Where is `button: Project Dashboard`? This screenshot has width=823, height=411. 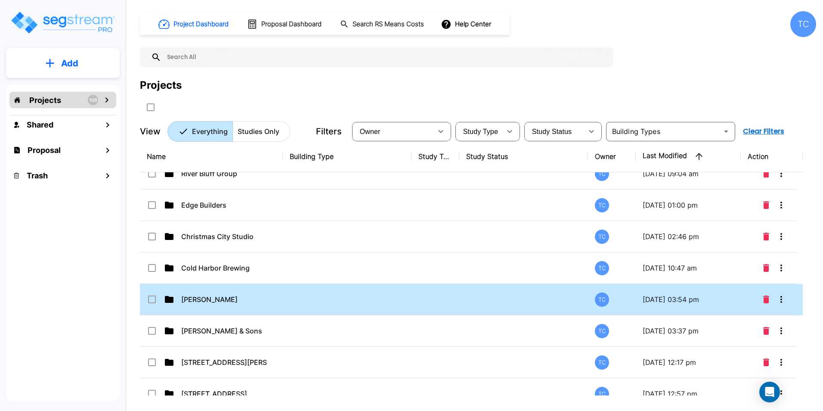
button: Project Dashboard is located at coordinates (194, 24).